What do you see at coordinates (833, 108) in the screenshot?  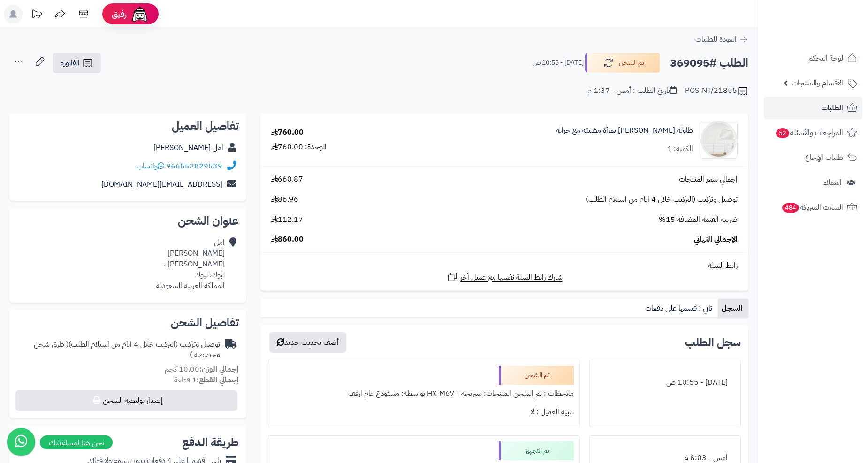 I see `span: الطلبات` at bounding box center [833, 108].